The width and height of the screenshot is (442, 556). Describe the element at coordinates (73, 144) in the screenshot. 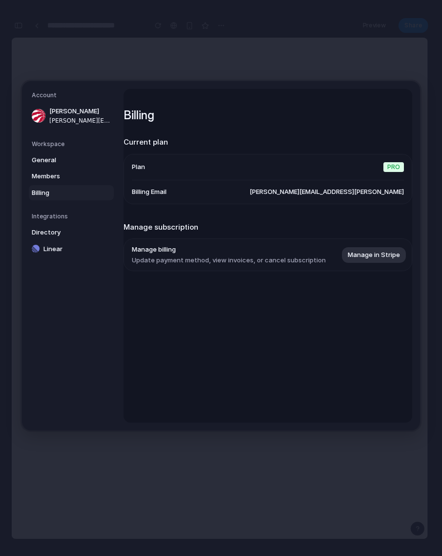

I see `h5: Workspace` at that location.